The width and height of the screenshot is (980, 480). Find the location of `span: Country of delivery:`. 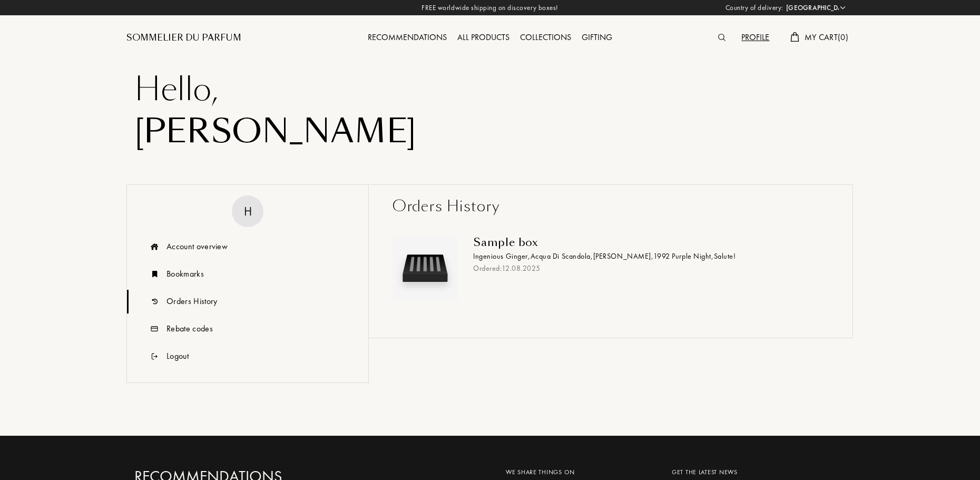

span: Country of delivery: is located at coordinates (755, 8).